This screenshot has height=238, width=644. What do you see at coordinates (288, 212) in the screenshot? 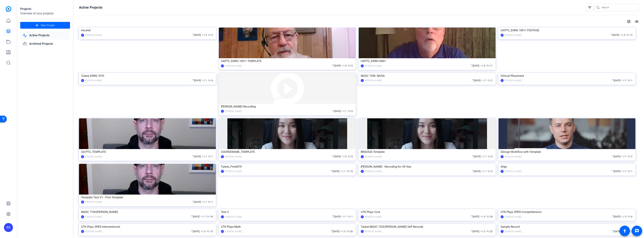
I see `div: Test 3` at bounding box center [288, 212].